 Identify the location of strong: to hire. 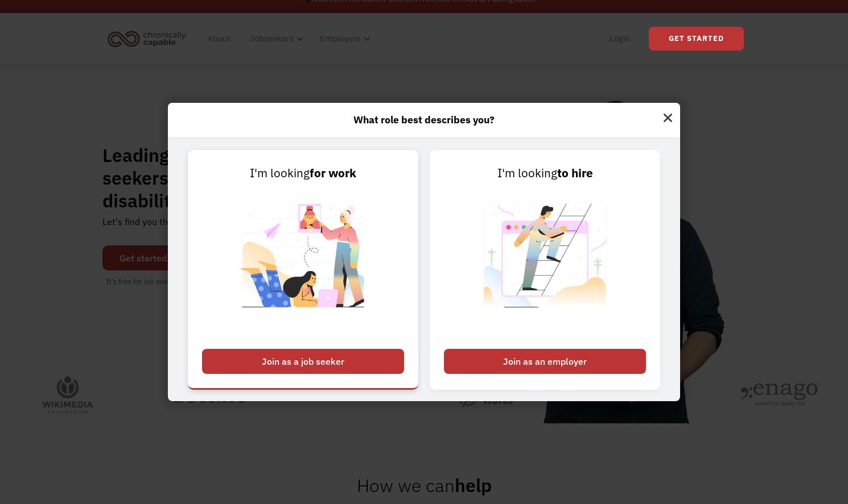
(575, 173).